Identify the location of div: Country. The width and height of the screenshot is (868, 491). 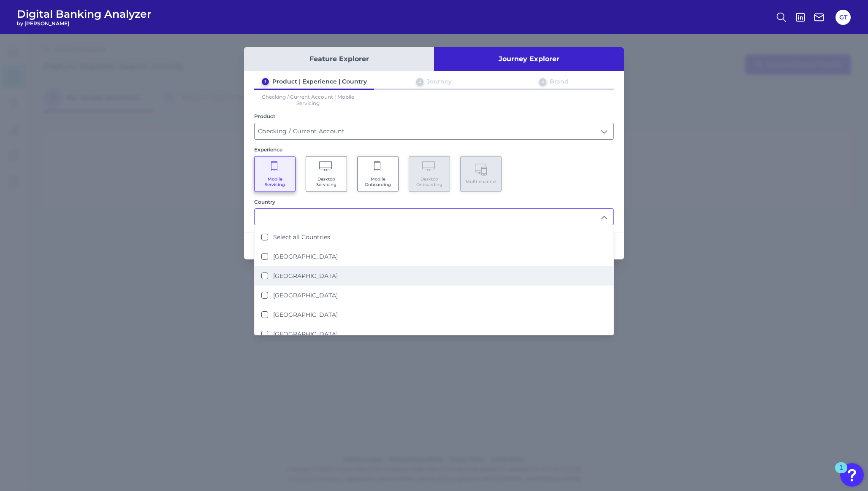
(434, 201).